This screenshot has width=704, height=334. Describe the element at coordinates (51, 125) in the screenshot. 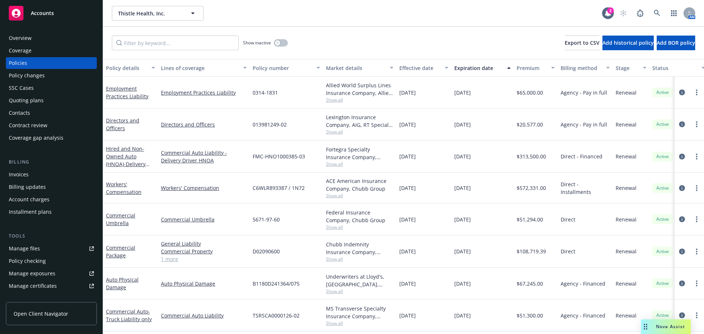

I see `a: Contract review` at that location.